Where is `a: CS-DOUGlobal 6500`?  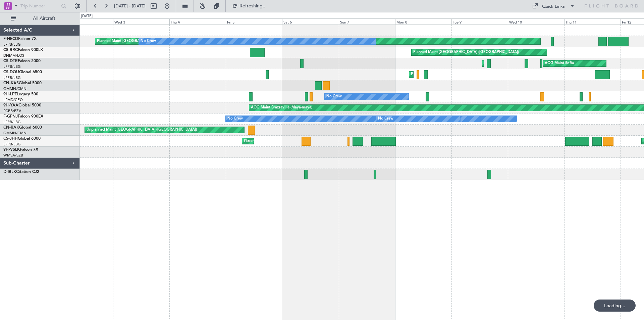
a: CS-DOUGlobal 6500 is located at coordinates (22, 72).